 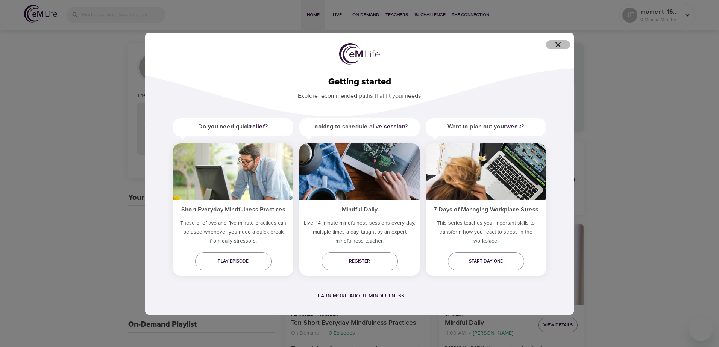 What do you see at coordinates (513, 127) in the screenshot?
I see `b: week` at bounding box center [513, 127].